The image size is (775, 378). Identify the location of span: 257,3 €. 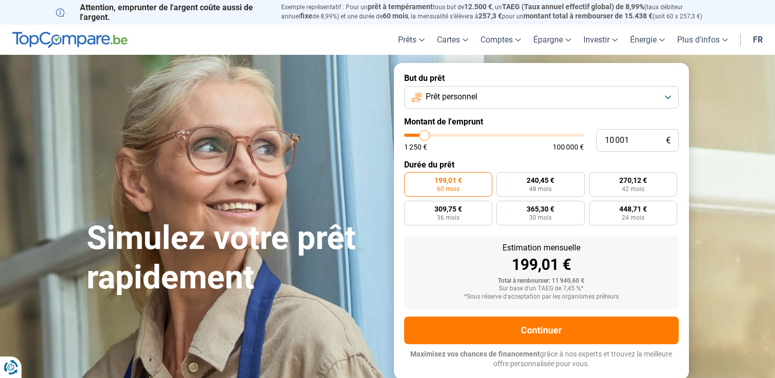
(490, 16).